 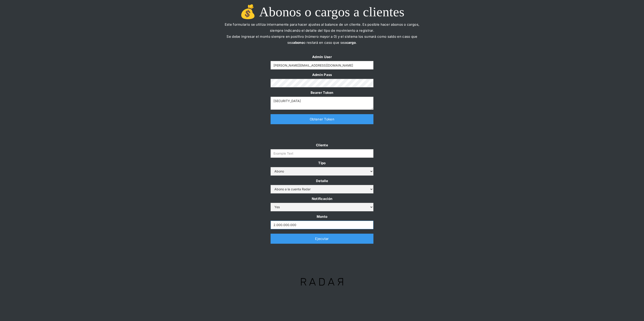 I want to click on label: Tipo, so click(x=322, y=163).